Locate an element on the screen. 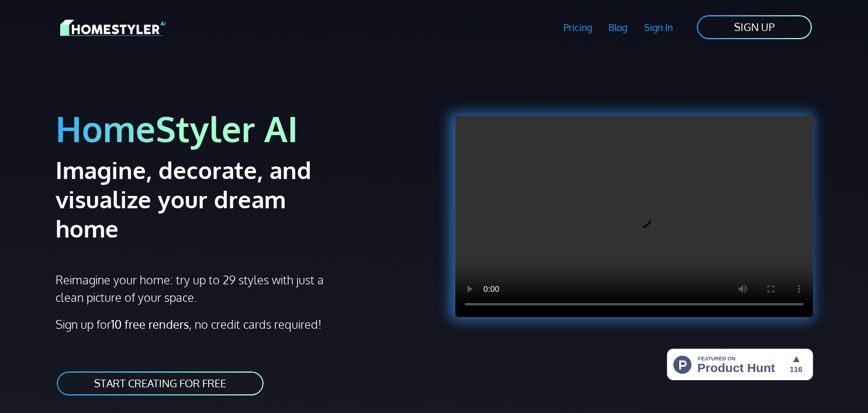 Image resolution: width=868 pixels, height=413 pixels. p: Sign up for , no credit cards required! is located at coordinates (241, 324).